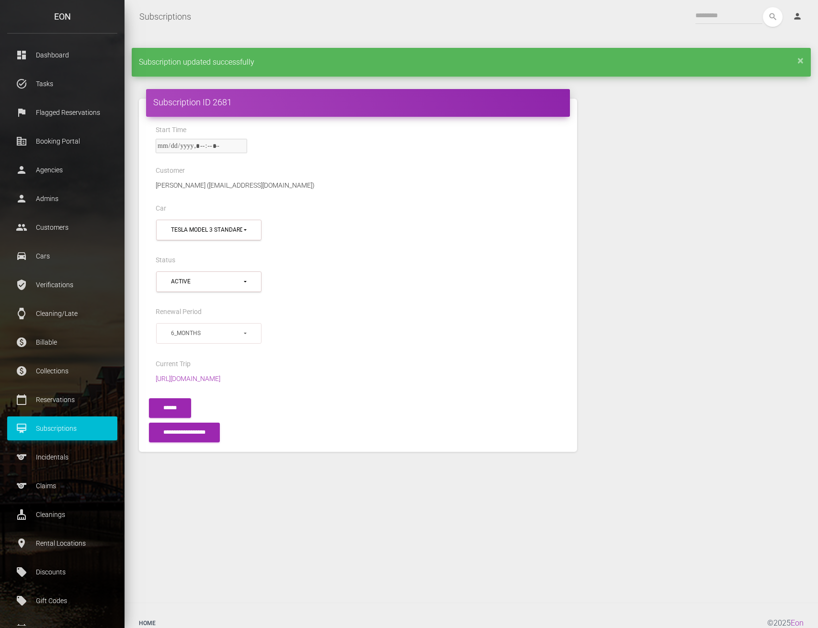 This screenshot has width=818, height=628. Describe the element at coordinates (62, 572) in the screenshot. I see `p: Discounts` at that location.